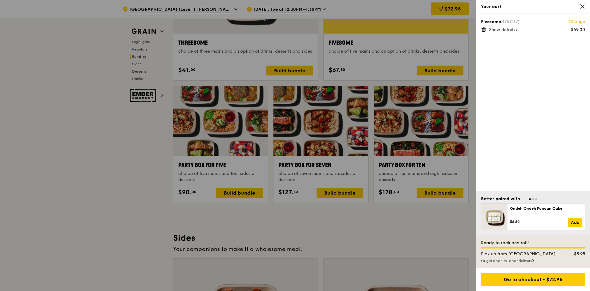 Image resolution: width=590 pixels, height=291 pixels. I want to click on div: Ondeh Ondeh Pandan Cake, so click(546, 208).